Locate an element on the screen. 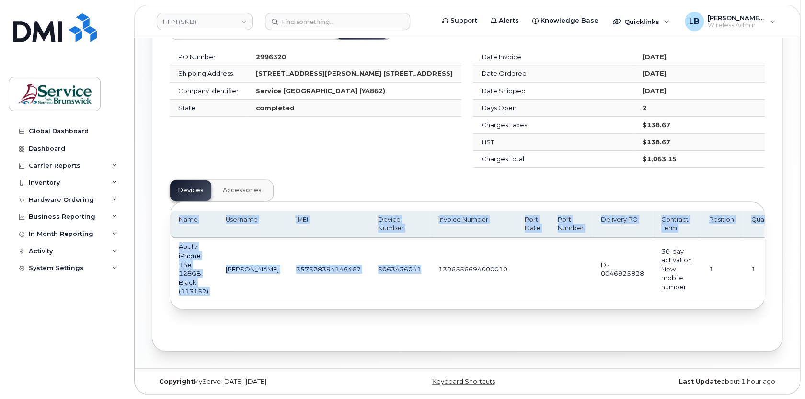 The width and height of the screenshot is (805, 399). th: Invoice Number is located at coordinates (473, 224).